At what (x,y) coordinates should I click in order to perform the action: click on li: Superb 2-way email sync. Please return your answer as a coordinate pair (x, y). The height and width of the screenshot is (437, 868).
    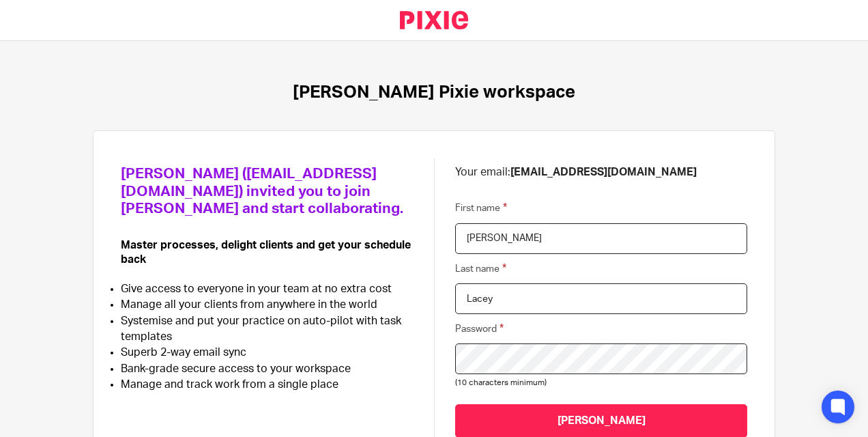
    Looking at the image, I should click on (267, 353).